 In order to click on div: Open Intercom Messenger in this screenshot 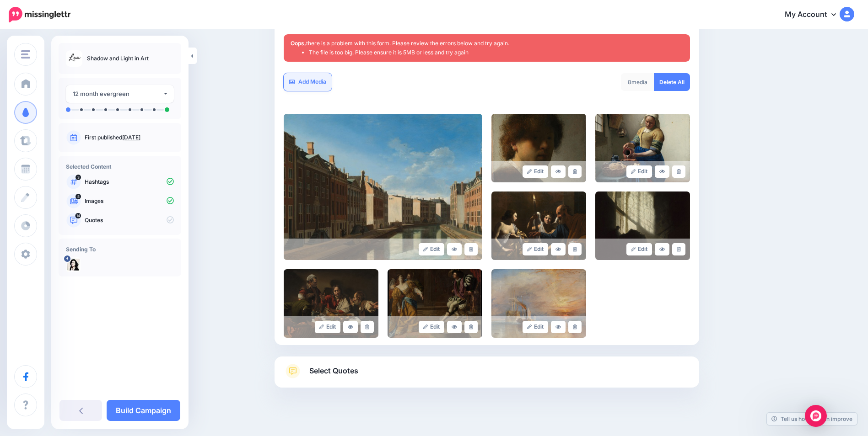, I will do `click(816, 416)`.